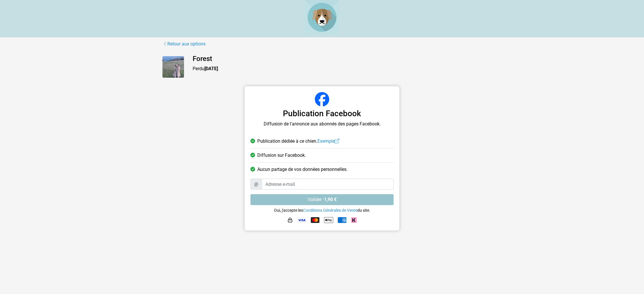 The height and width of the screenshot is (294, 644). I want to click on span: Publication dédiée à ce chien., so click(298, 142).